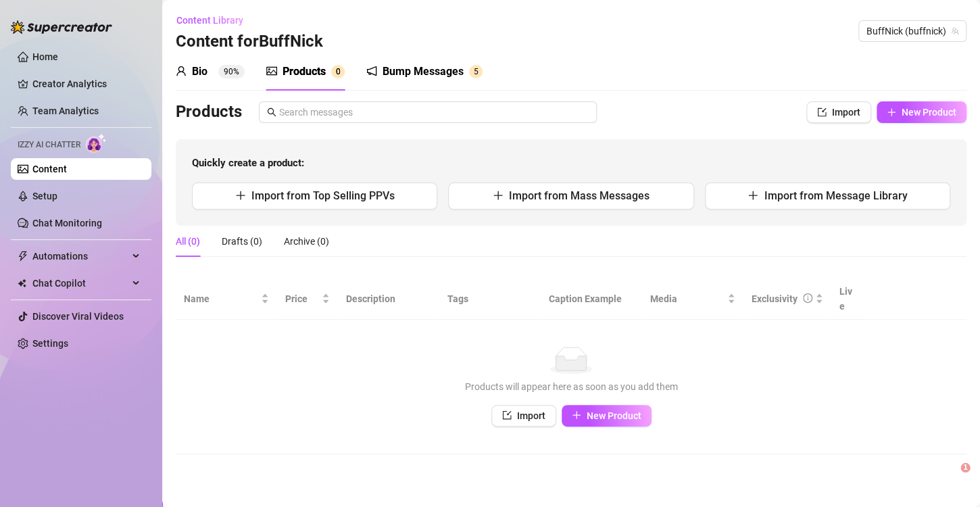 The height and width of the screenshot is (507, 980). What do you see at coordinates (209, 20) in the screenshot?
I see `span: Content Library` at bounding box center [209, 20].